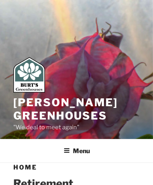  Describe the element at coordinates (29, 75) in the screenshot. I see `img: Burt's Greenhouses` at that location.